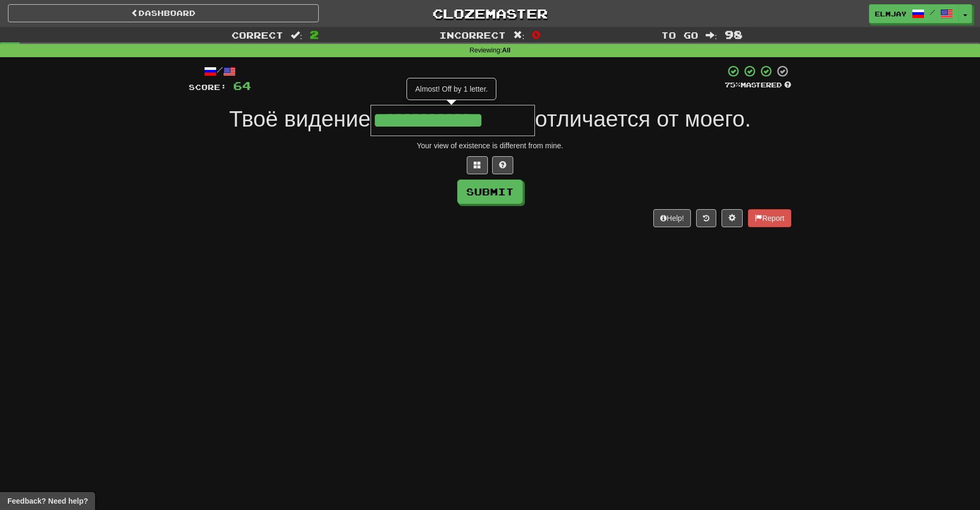 The width and height of the screenshot is (980, 510). I want to click on span: 98, so click(734, 34).